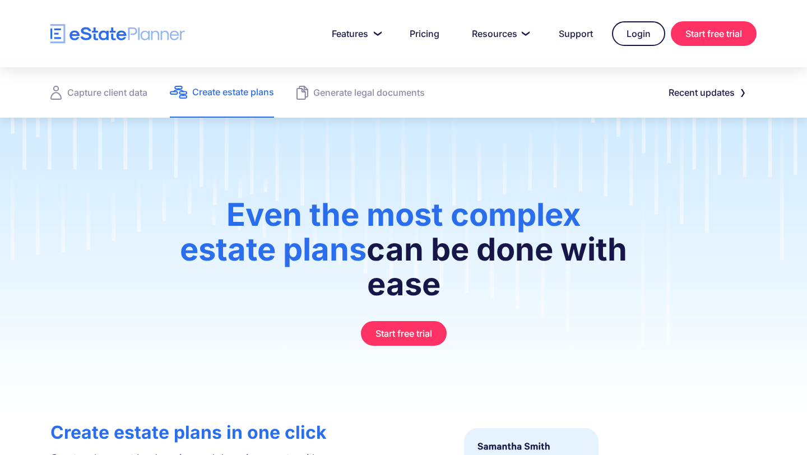  I want to click on div: Recent updates, so click(702, 93).